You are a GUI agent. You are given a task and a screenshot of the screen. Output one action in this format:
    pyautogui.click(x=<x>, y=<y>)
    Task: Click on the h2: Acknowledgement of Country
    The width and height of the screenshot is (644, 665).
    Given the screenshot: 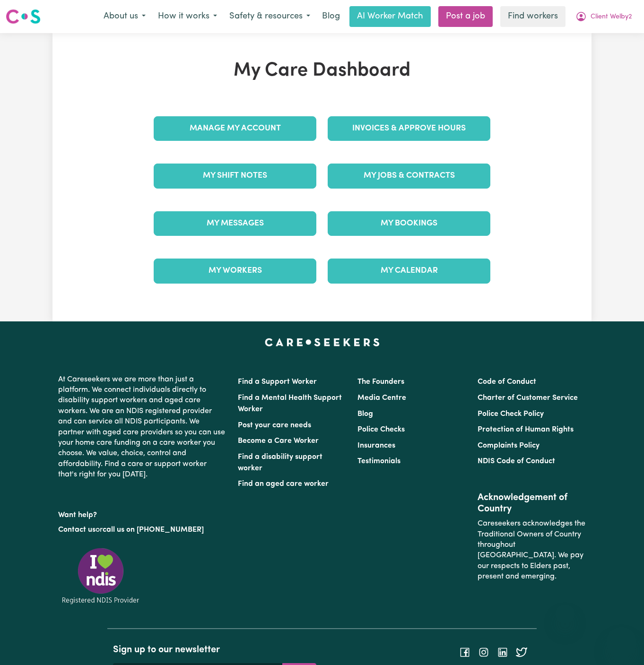 What is the action you would take?
    pyautogui.click(x=532, y=503)
    